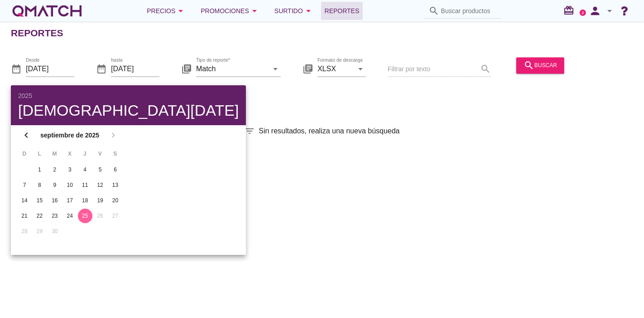 This screenshot has height=318, width=644. Describe the element at coordinates (294, 11) in the screenshot. I see `button: Surtido` at that location.